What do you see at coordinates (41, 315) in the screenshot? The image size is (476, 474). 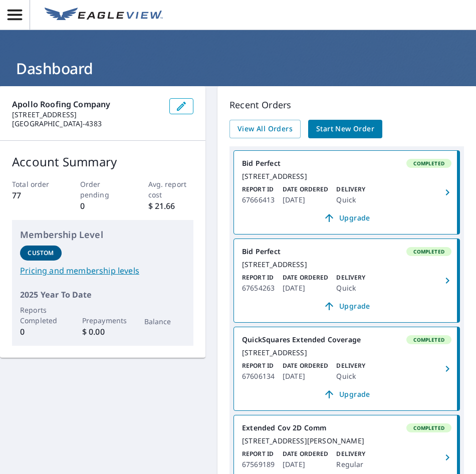 I see `p: Reports Completed` at bounding box center [41, 315].